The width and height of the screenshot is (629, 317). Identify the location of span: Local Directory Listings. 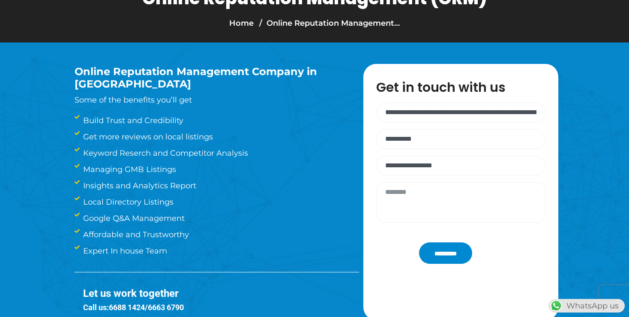
(127, 202).